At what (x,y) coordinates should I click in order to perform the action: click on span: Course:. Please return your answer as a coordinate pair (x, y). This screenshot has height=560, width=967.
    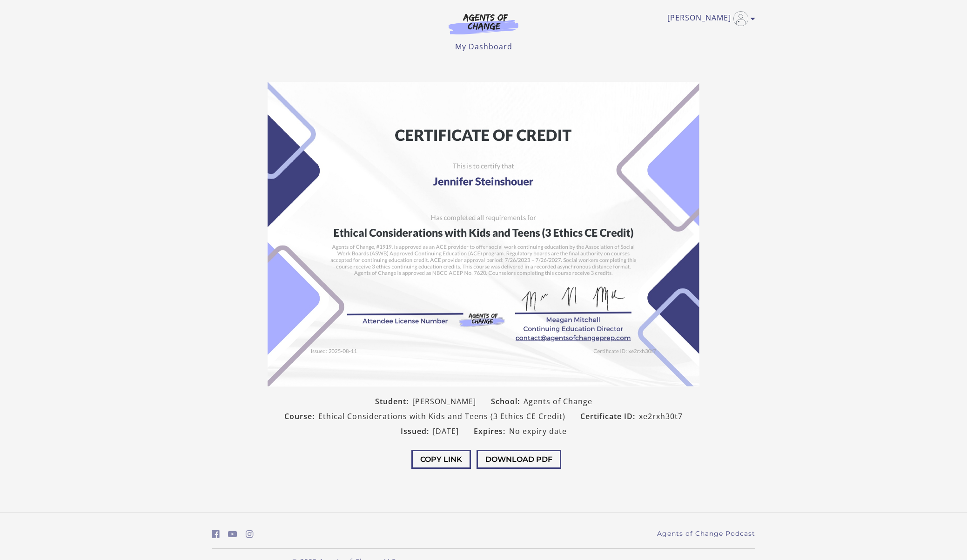
    Looking at the image, I should click on (301, 417).